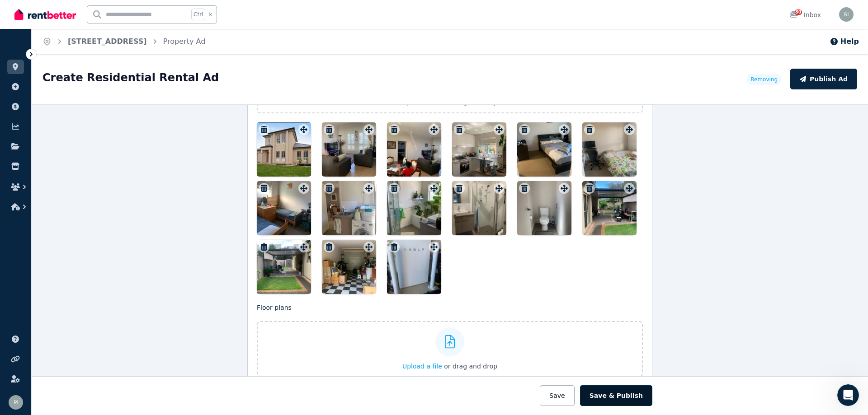  What do you see at coordinates (164, 23) in the screenshot?
I see `div: Close` at bounding box center [164, 23].